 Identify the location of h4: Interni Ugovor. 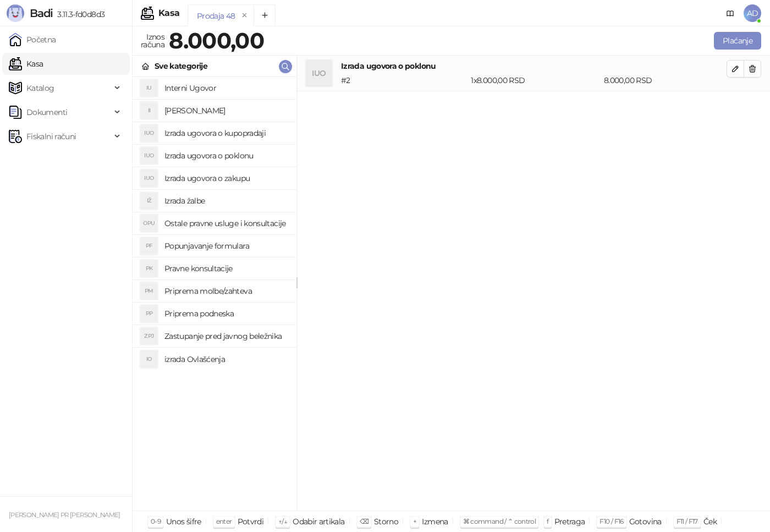
(226, 88).